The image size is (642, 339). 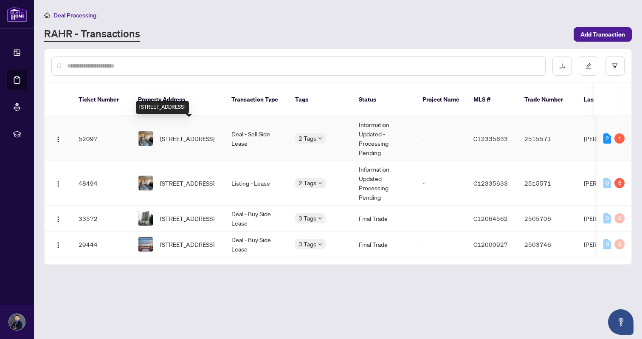 What do you see at coordinates (47, 15) in the screenshot?
I see `span: home` at bounding box center [47, 15].